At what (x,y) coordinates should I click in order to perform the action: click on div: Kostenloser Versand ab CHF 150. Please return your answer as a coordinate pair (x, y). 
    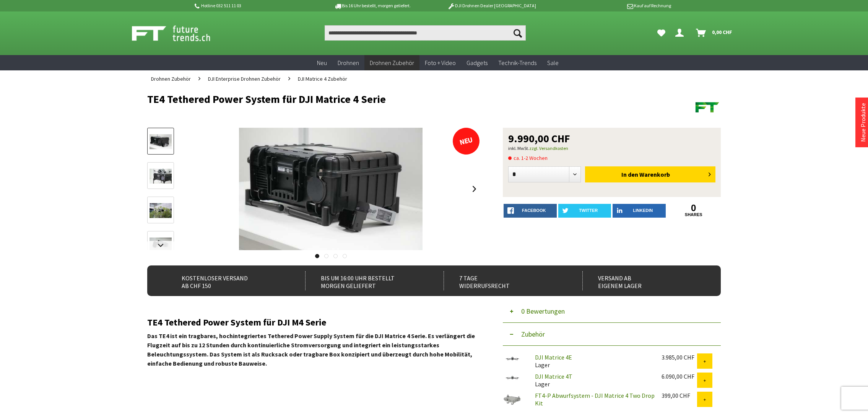
    Looking at the image, I should click on (227, 281).